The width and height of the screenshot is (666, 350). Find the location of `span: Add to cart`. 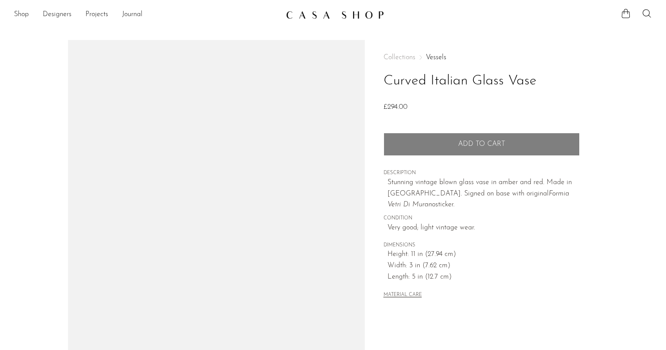

span: Add to cart is located at coordinates (482, 144).